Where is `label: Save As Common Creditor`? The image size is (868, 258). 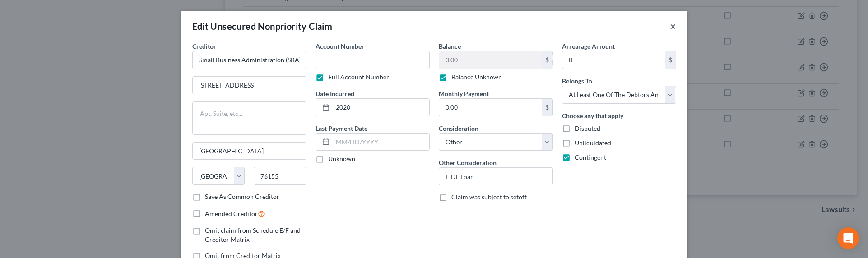
label: Save As Common Creditor is located at coordinates (242, 197).